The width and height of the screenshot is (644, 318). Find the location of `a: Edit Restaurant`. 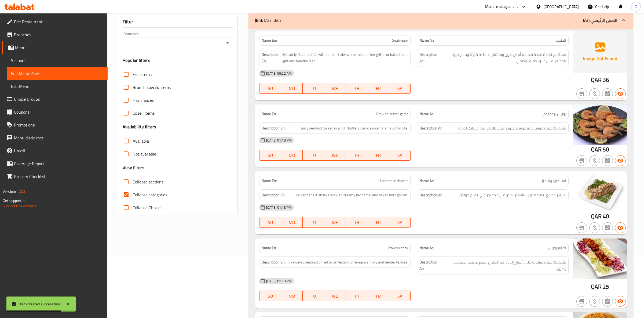

a: Edit Restaurant is located at coordinates (55, 22).